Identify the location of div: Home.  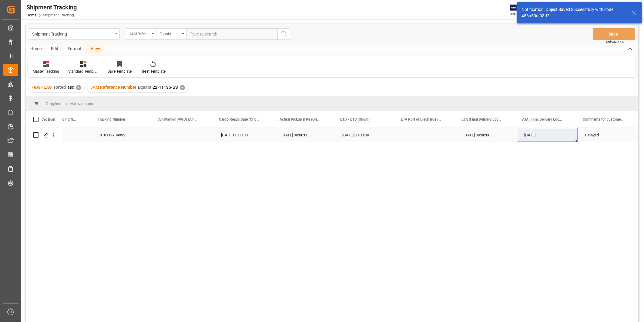
(36, 49).